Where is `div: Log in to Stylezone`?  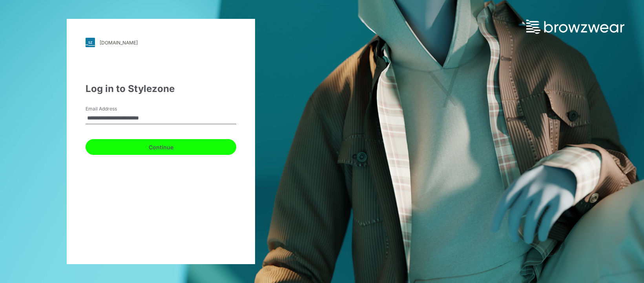 div: Log in to Stylezone is located at coordinates (161, 89).